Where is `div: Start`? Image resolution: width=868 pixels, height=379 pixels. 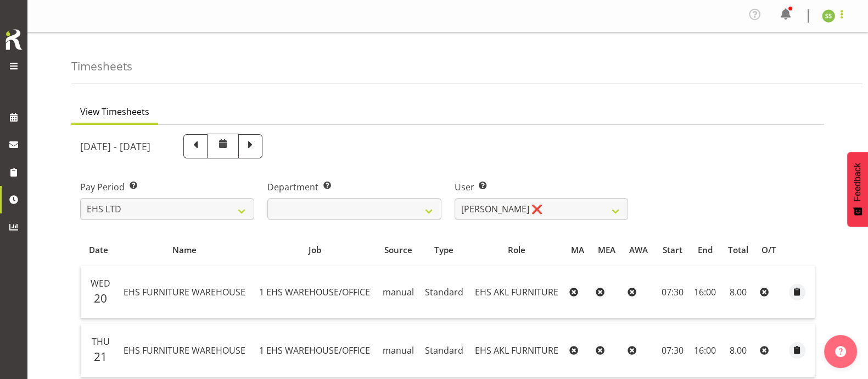 div: Start is located at coordinates (672, 250).